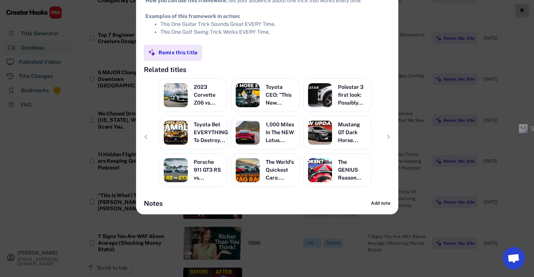 The height and width of the screenshot is (277, 534). Describe the element at coordinates (352, 132) in the screenshot. I see `div: Mustang GT Dark Horse...` at that location.